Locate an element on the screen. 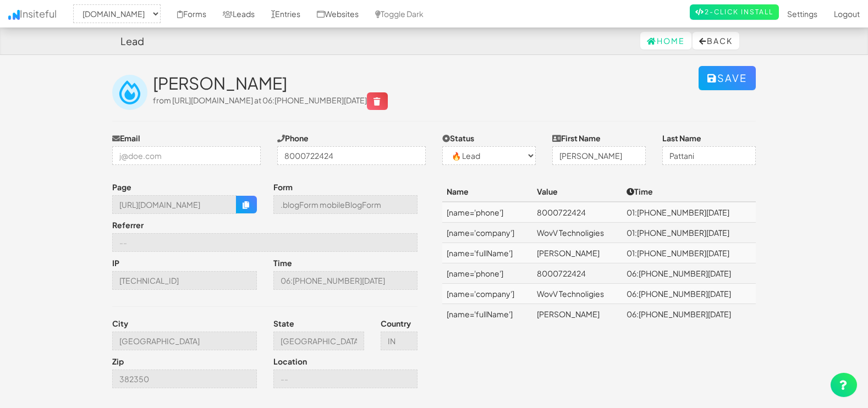  button: Save is located at coordinates (727, 78).